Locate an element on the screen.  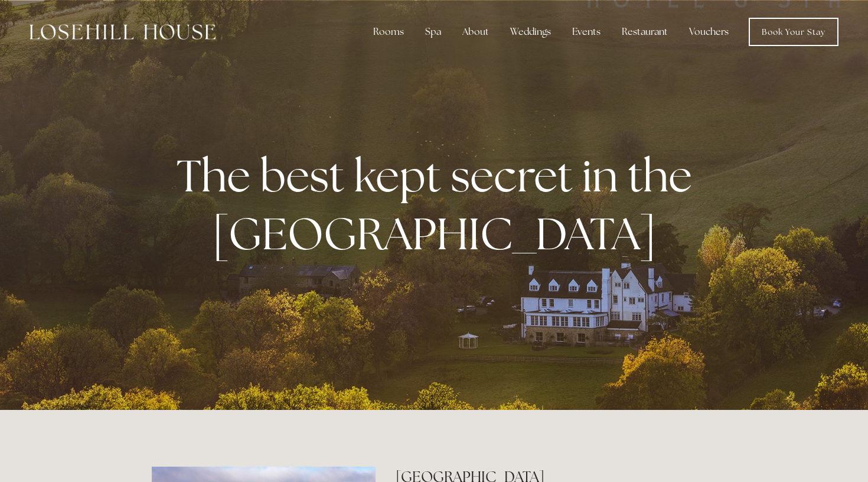
img: Losehill House is located at coordinates (122, 32).